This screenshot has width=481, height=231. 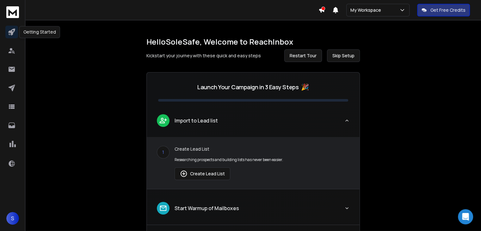 What do you see at coordinates (303, 56) in the screenshot?
I see `button: Restart Tour` at bounding box center [303, 56].